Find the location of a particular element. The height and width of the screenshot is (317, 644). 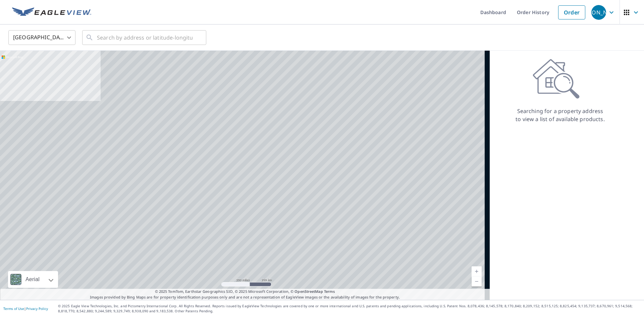

img: EV Logo is located at coordinates (52, 13).